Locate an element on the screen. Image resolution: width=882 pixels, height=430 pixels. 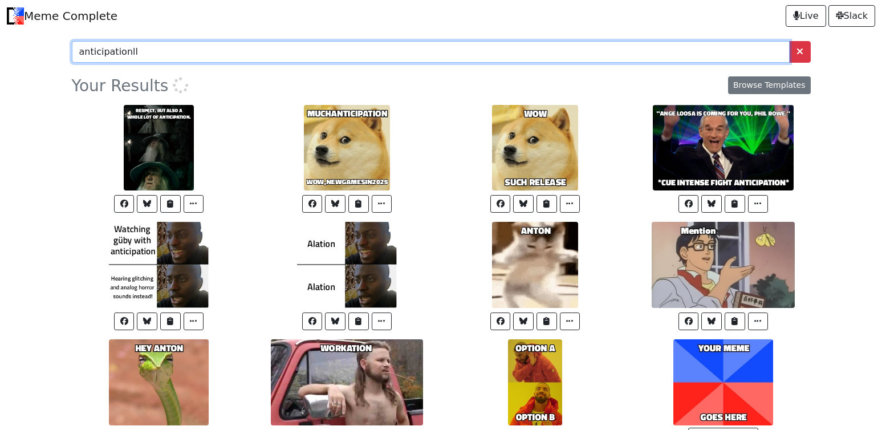
img: respect,_but_also_a_whole_lot_of_anticipation..jpg is located at coordinates (159, 148).